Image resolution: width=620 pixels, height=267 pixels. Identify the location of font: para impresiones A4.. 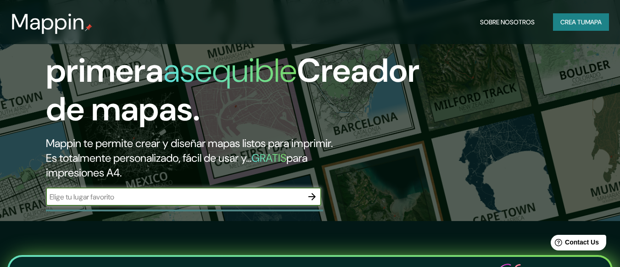
(177, 165).